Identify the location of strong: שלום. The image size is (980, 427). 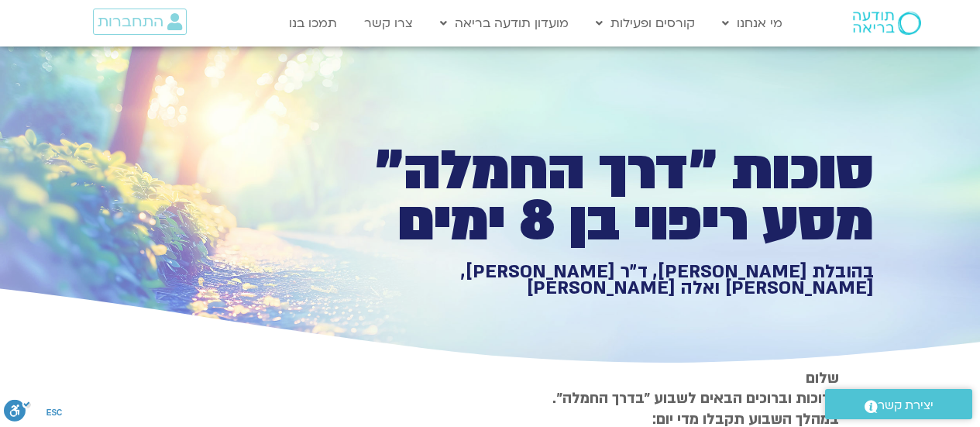
(822, 378).